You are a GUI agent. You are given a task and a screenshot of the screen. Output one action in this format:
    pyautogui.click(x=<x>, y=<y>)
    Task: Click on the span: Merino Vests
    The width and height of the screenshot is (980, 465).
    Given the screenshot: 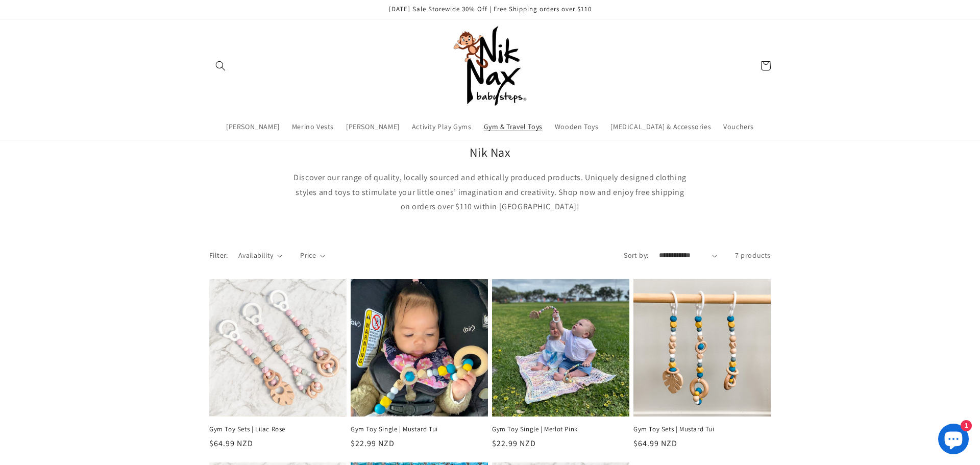 What is the action you would take?
    pyautogui.click(x=313, y=127)
    